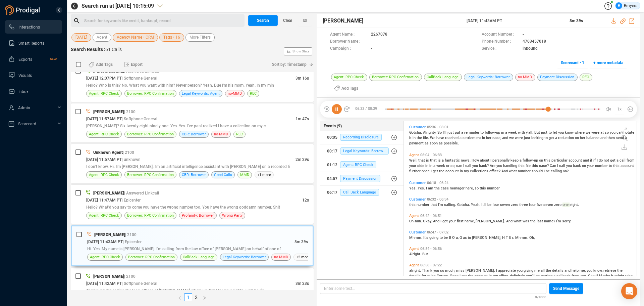 This screenshot has width=644, height=306. I want to click on span: five, so click(541, 205).